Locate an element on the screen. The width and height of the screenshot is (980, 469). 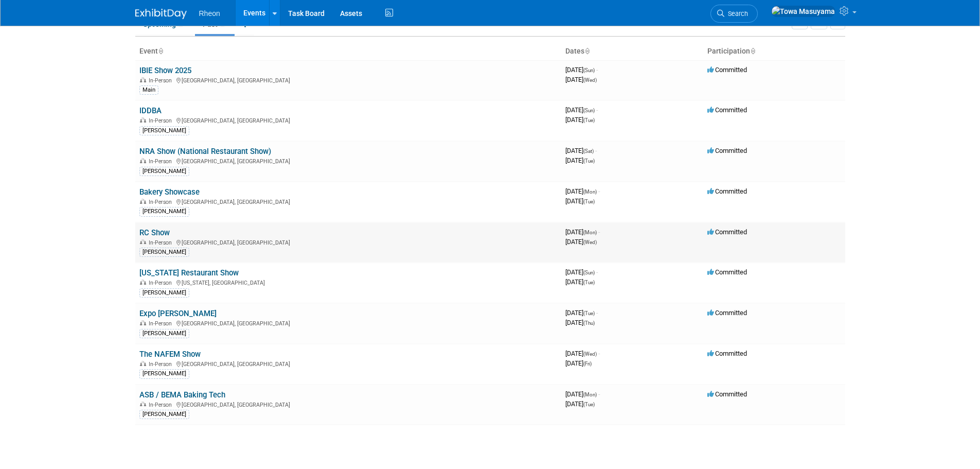
th: Event is located at coordinates (348, 51).